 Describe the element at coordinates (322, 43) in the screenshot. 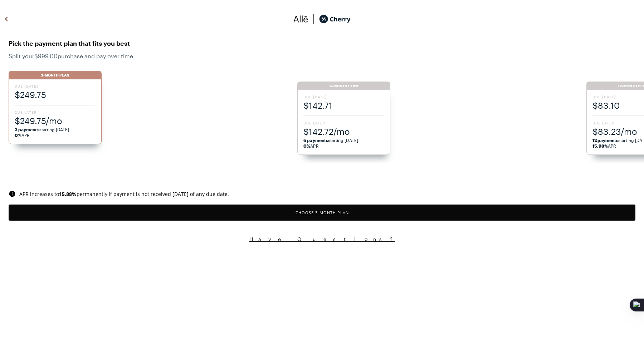

I see `span: Pick the payment plan that fits you best` at that location.